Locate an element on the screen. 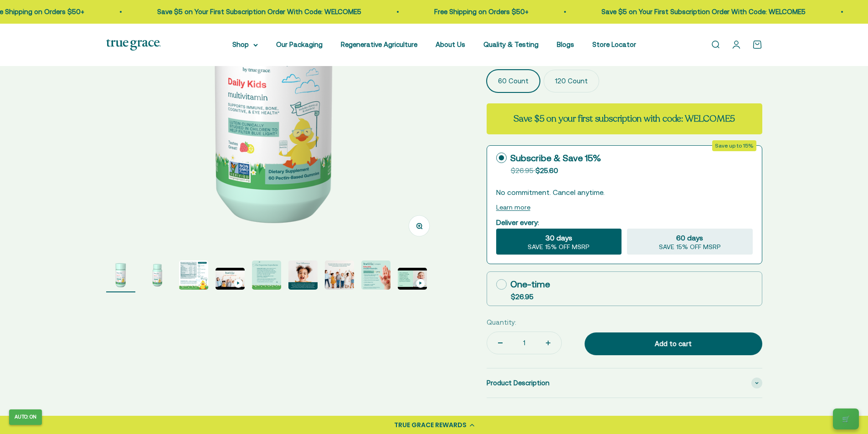 Image resolution: width=868 pixels, height=434 pixels. button: Add to cart is located at coordinates (673, 344).